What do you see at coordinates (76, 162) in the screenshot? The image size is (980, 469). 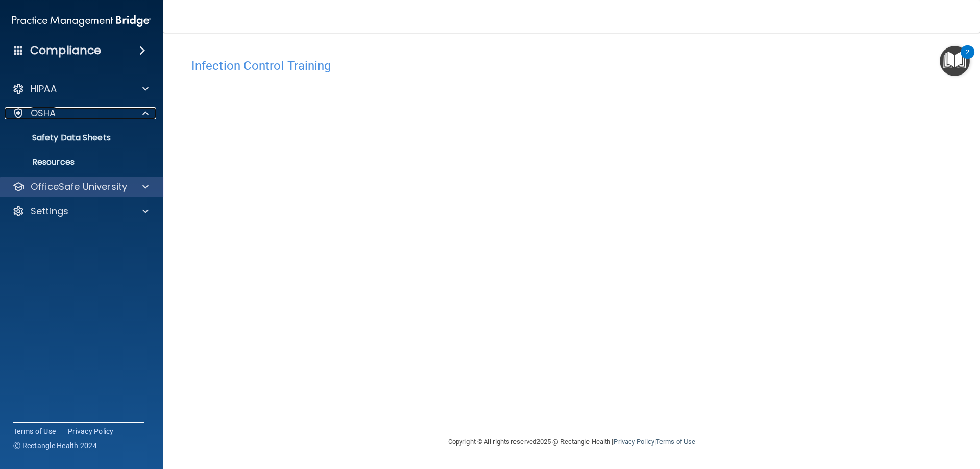 I see `p: Resources` at bounding box center [76, 162].